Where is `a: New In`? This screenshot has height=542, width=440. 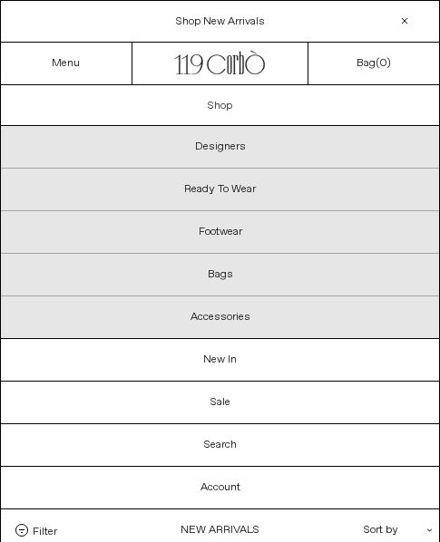 a: New In is located at coordinates (219, 360).